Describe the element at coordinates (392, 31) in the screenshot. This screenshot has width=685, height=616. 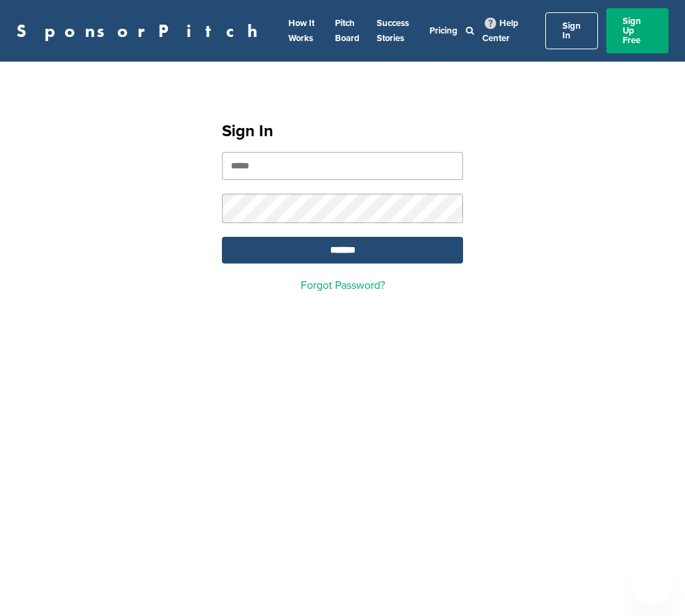
I see `a: Success Stories` at that location.